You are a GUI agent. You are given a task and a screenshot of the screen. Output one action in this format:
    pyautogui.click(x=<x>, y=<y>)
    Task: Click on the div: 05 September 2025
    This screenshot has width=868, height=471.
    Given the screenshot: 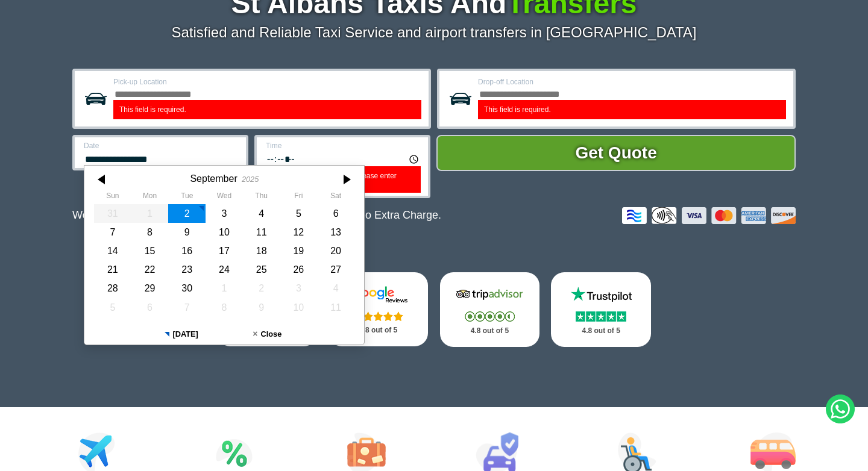 What is the action you would take?
    pyautogui.click(x=299, y=213)
    